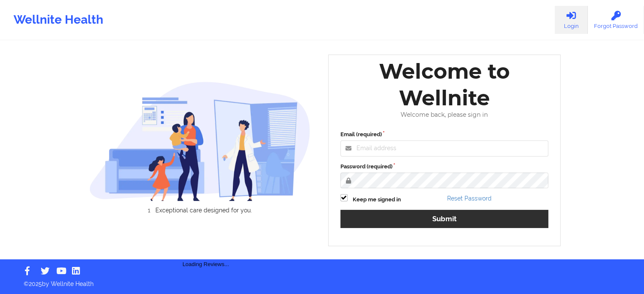  I want to click on label: Email (required), so click(445, 134).